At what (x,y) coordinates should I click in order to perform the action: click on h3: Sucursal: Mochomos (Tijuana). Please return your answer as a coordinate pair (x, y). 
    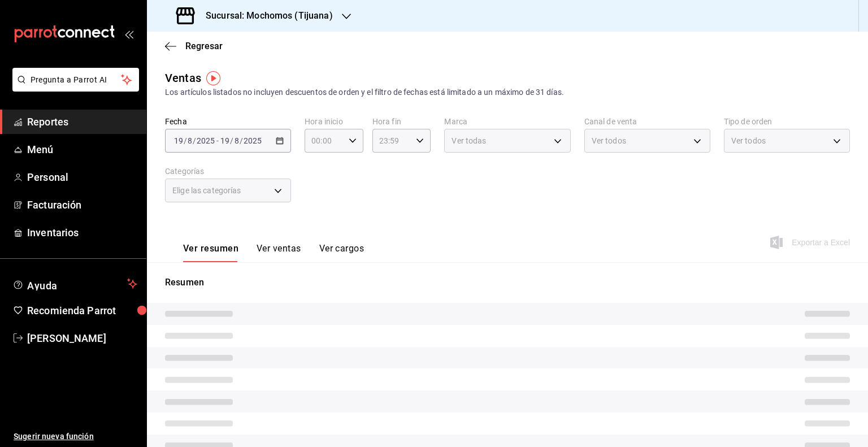
    Looking at the image, I should click on (264, 16).